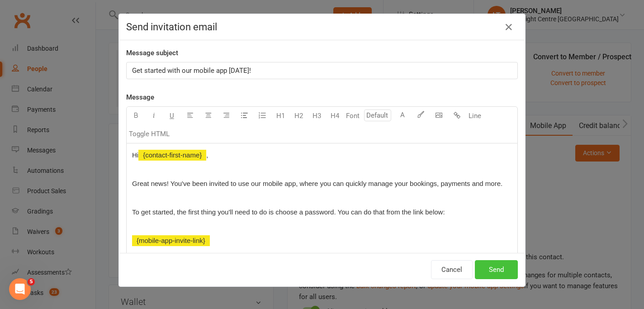  What do you see at coordinates (496, 270) in the screenshot?
I see `button: Send` at bounding box center [496, 270].